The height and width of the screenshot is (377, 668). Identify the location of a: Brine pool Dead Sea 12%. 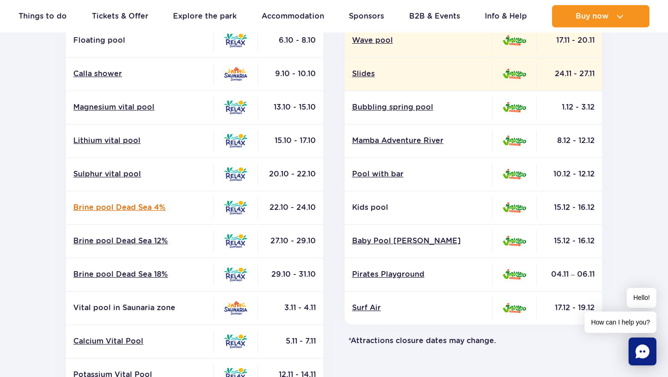
(140, 241).